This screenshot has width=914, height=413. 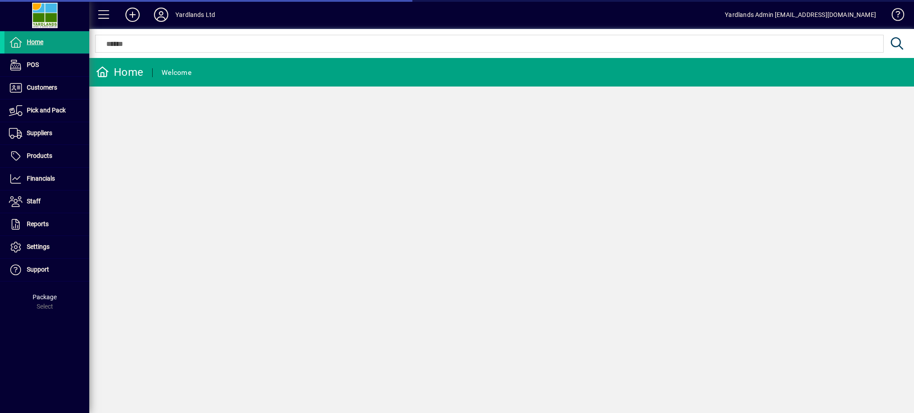 What do you see at coordinates (894, 16) in the screenshot?
I see `a: Knowledge Base` at bounding box center [894, 16].